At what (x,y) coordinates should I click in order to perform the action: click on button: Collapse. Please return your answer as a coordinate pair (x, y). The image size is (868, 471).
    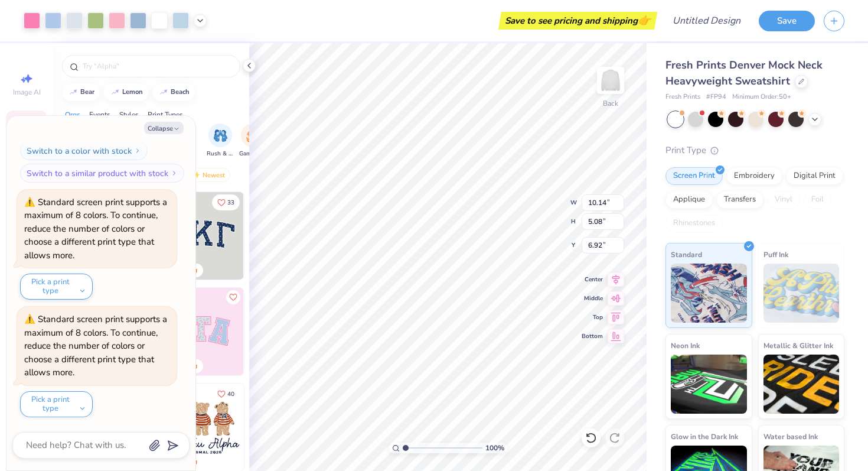
    Looking at the image, I should click on (163, 127).